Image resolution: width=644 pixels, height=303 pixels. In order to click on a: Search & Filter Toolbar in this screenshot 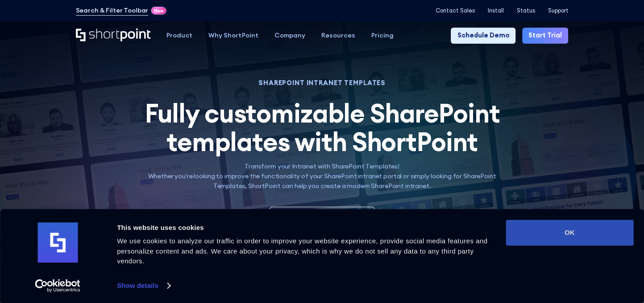, I will do `click(112, 11)`.